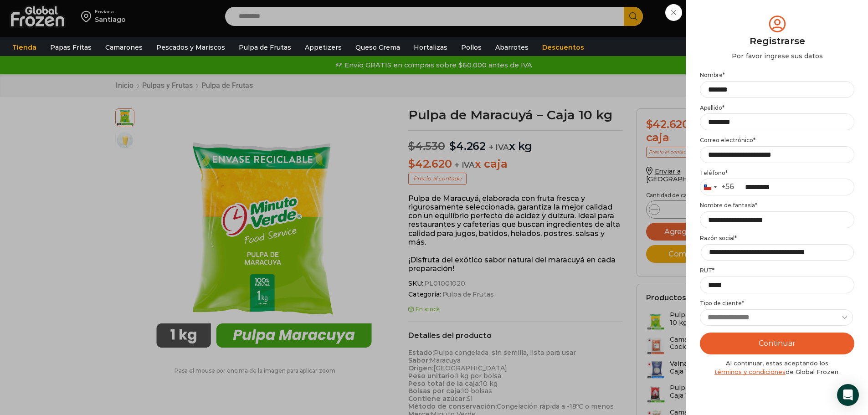  I want to click on a: Hortalizas, so click(431, 48).